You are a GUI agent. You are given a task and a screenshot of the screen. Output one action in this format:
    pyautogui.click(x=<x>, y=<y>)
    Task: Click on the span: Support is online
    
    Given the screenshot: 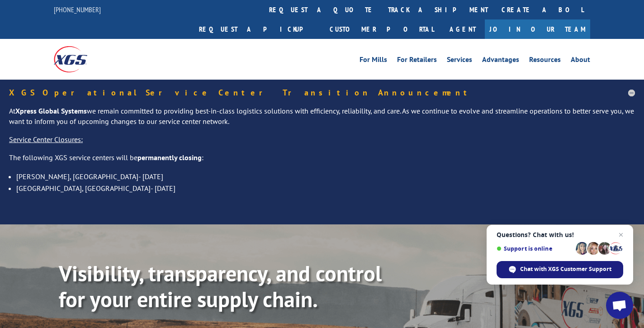 What is the action you would take?
    pyautogui.click(x=534, y=248)
    